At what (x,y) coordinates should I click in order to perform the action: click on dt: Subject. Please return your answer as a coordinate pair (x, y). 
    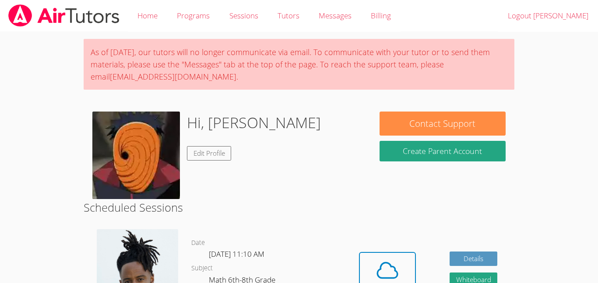
    Looking at the image, I should click on (202, 268).